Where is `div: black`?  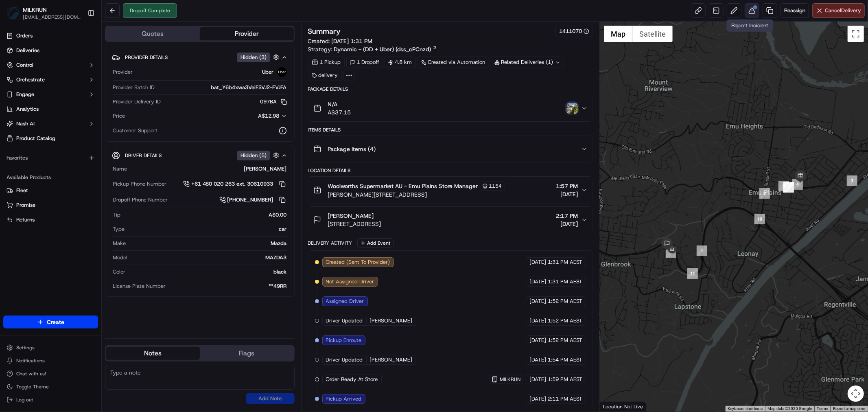 div: black is located at coordinates (208, 272).